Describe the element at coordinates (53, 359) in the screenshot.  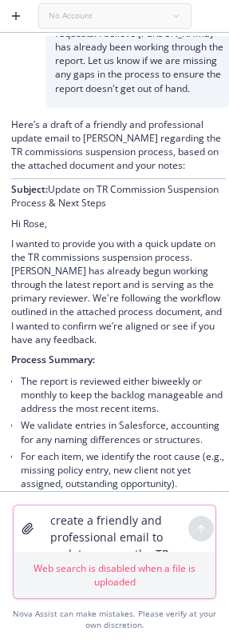
I see `span: Process Summary:` at that location.